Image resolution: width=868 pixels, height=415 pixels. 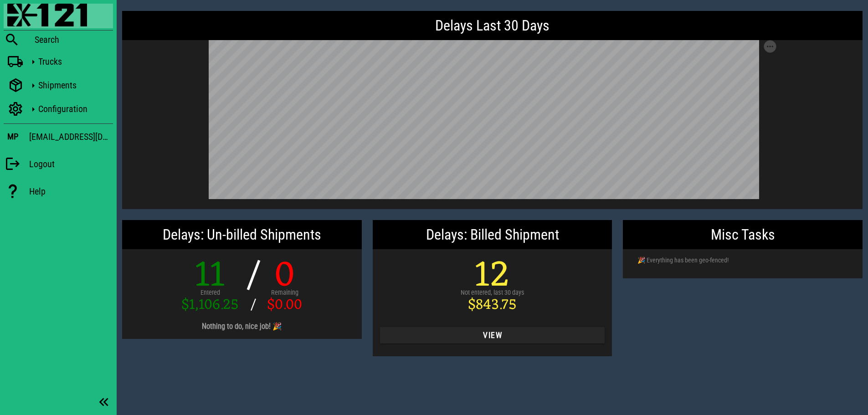 I want to click on button: View, so click(x=493, y=335).